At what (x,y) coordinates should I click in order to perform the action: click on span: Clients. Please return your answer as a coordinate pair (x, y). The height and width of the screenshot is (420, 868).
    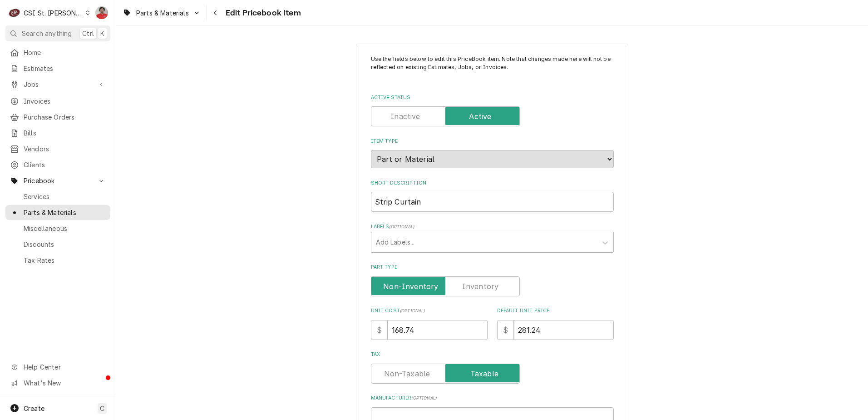
    Looking at the image, I should click on (64, 164).